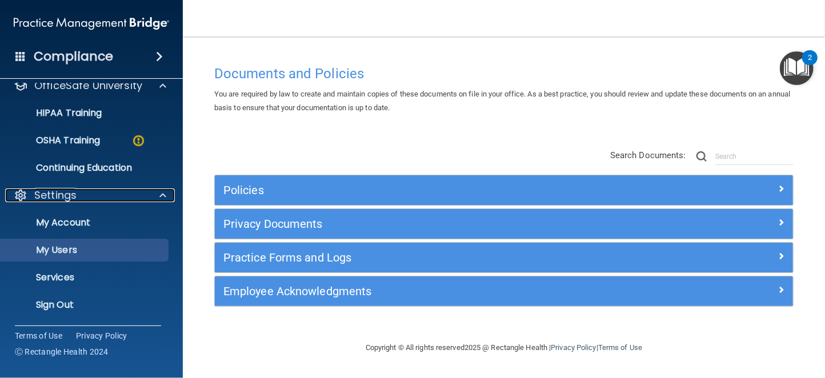 This screenshot has width=825, height=378. I want to click on span: You are required by law to create and maintain copies of these documents on file in your office. ..., so click(502, 101).